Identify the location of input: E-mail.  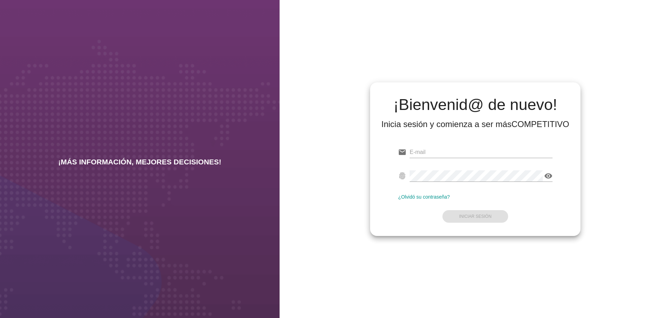
(481, 152).